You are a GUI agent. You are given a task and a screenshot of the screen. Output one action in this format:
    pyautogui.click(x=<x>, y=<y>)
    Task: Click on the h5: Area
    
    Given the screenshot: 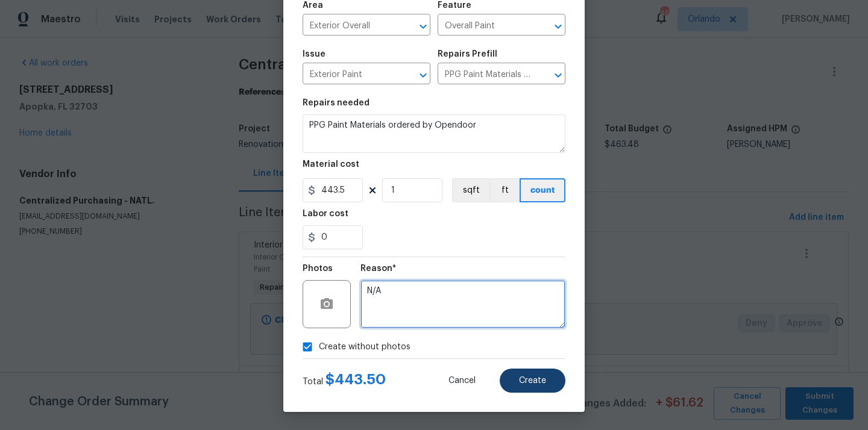 What is the action you would take?
    pyautogui.click(x=313, y=6)
    